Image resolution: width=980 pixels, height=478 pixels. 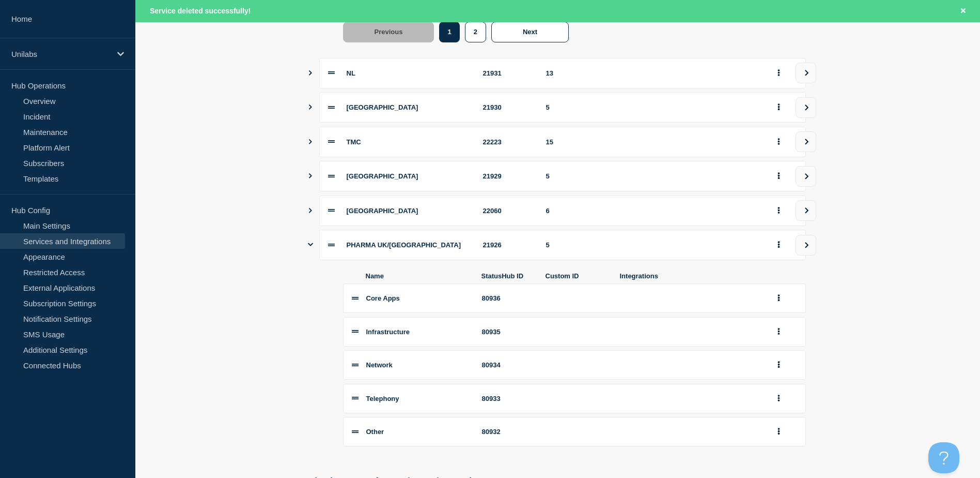 What do you see at coordinates (449, 32) in the screenshot?
I see `button: 1` at bounding box center [449, 32].